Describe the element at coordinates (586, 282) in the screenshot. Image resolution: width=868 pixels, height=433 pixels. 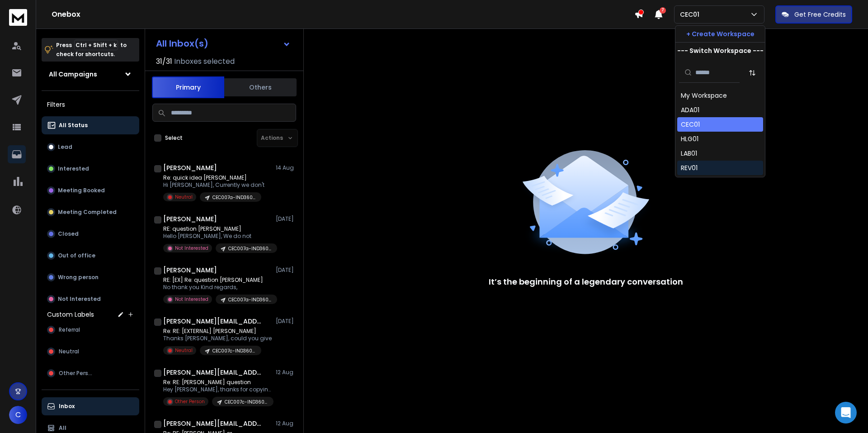
I see `p: It’s the beginning of a legendary conversation` at that location.